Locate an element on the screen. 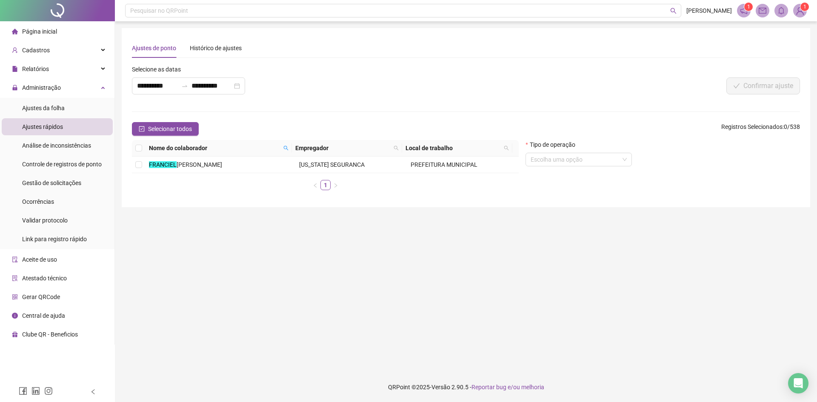  span: Reportar bug e/ou melhoria is located at coordinates (508, 387).